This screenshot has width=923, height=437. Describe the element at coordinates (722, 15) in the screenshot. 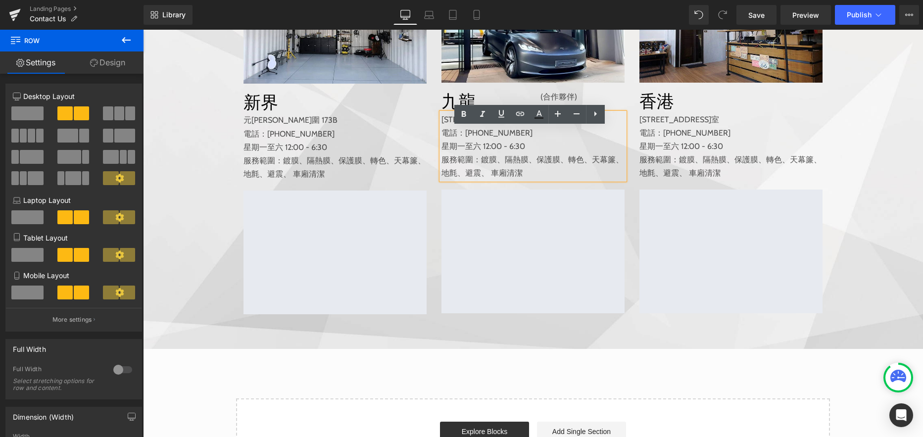

I see `button: Redo` at that location.